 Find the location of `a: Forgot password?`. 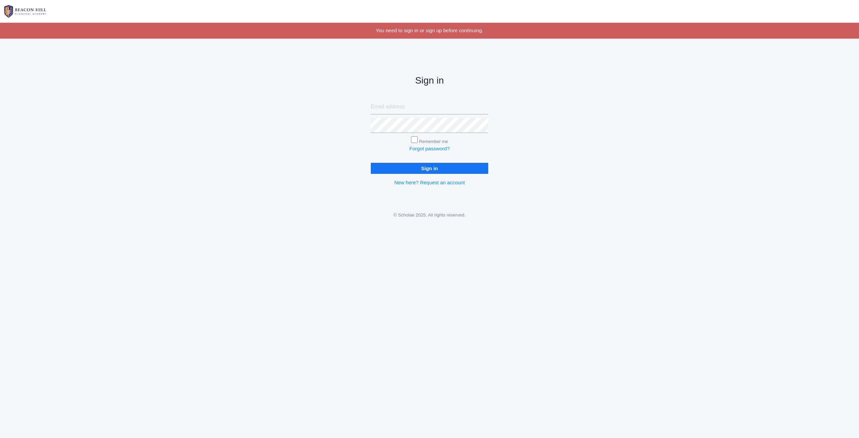

a: Forgot password? is located at coordinates (430, 148).